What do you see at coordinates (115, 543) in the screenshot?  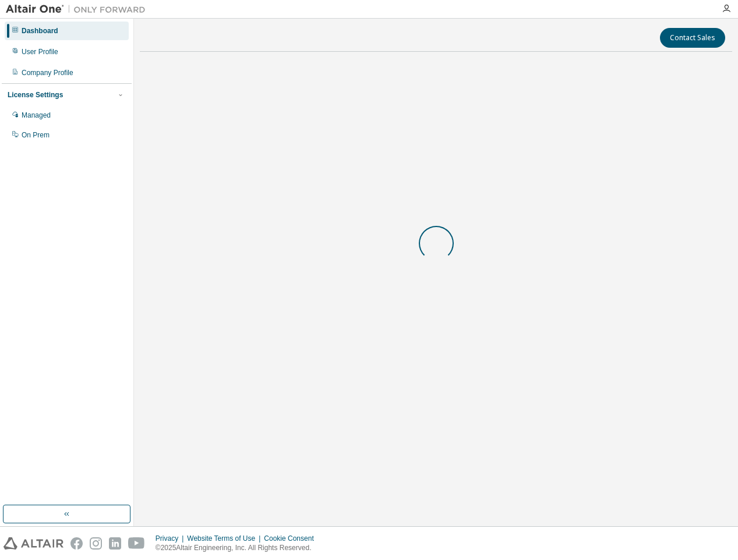 I see `img: linkedin.svg` at bounding box center [115, 543].